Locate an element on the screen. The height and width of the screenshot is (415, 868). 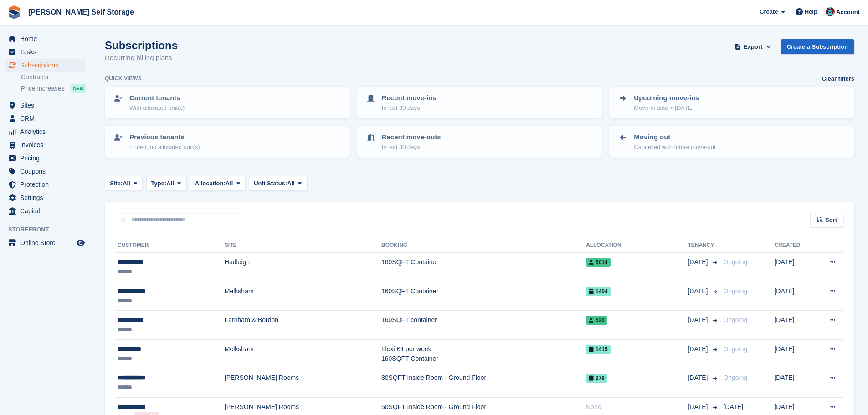
h6: Quick views is located at coordinates (123, 79).